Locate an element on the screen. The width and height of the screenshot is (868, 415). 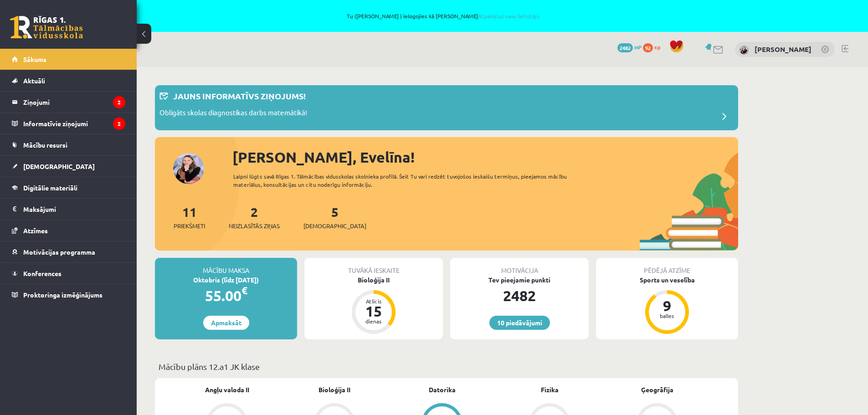
div: Motivācija is located at coordinates (520, 266).